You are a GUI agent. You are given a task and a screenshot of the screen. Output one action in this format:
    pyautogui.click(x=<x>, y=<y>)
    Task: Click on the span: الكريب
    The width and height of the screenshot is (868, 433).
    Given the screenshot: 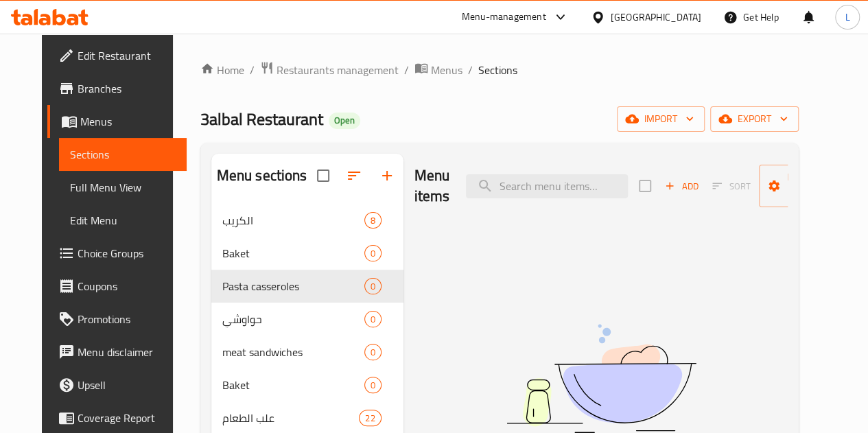 What is the action you would take?
    pyautogui.click(x=293, y=220)
    